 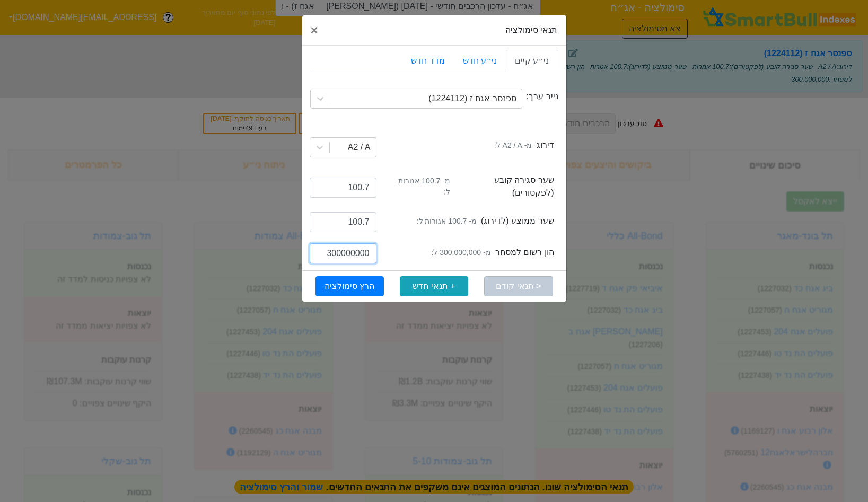 What do you see at coordinates (532, 61) in the screenshot?
I see `a: ני״ע קיים` at bounding box center [532, 61].